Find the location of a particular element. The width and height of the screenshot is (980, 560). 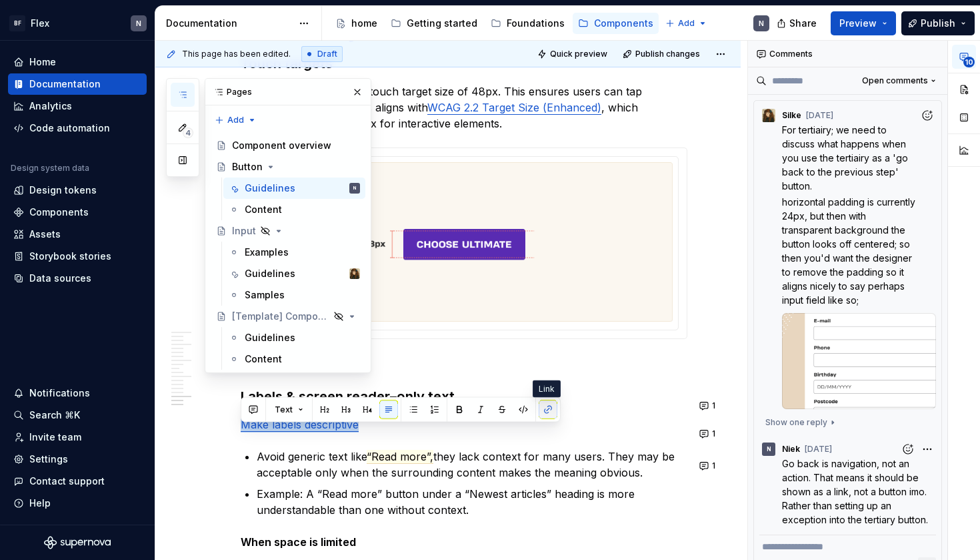

div: Content is located at coordinates (264, 209).